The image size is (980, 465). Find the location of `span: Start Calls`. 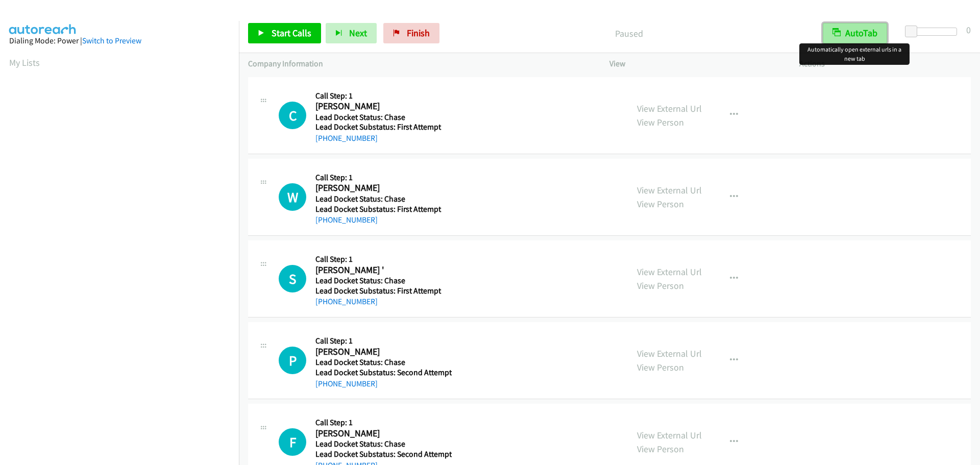

span: Start Calls is located at coordinates (291, 33).